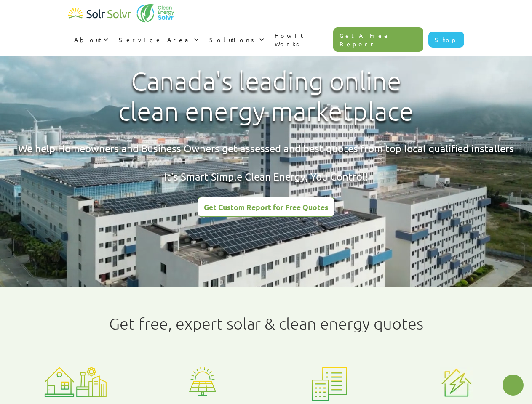  What do you see at coordinates (301, 39) in the screenshot?
I see `a: How It Works` at bounding box center [301, 39].